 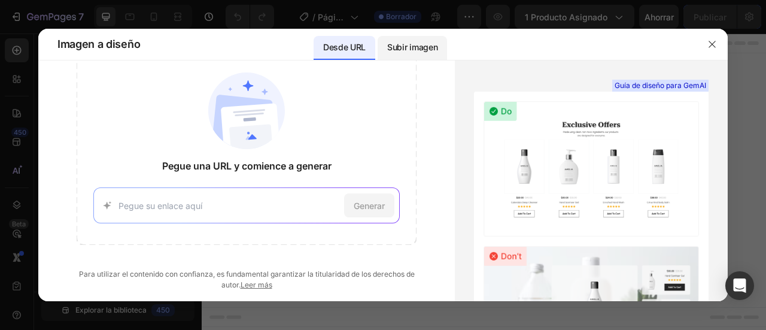 What do you see at coordinates (229, 205) in the screenshot?
I see `input: Pegue su enlace aquí` at bounding box center [229, 205].